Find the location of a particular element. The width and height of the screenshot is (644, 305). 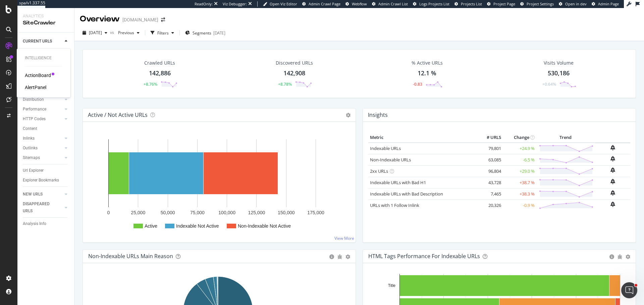

div: Intelligence is located at coordinates (44, 58).